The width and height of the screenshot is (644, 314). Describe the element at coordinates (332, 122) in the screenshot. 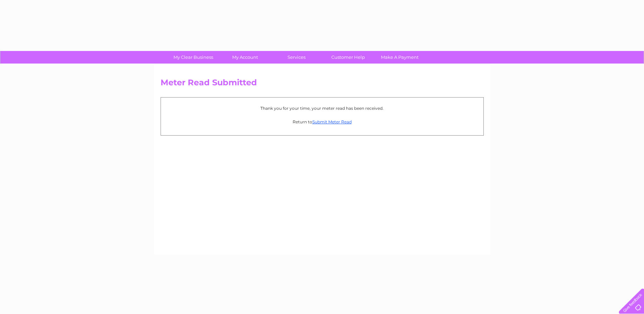

I see `a: Submit Meter Read` at that location.